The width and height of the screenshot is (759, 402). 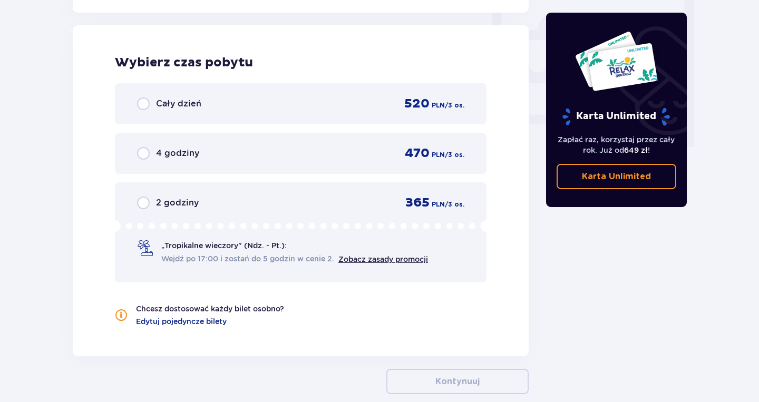 I want to click on p: 470, so click(x=417, y=153).